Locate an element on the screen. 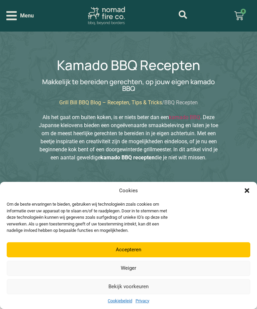  a: Privacy is located at coordinates (142, 301).